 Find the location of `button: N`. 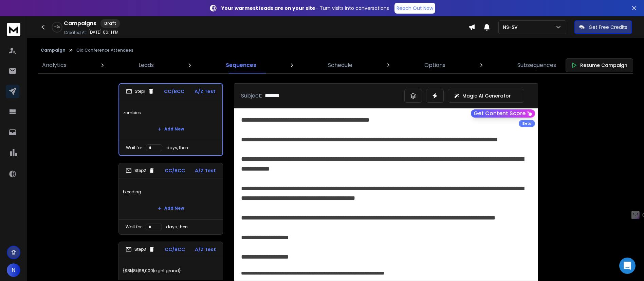

button: N is located at coordinates (13, 270).